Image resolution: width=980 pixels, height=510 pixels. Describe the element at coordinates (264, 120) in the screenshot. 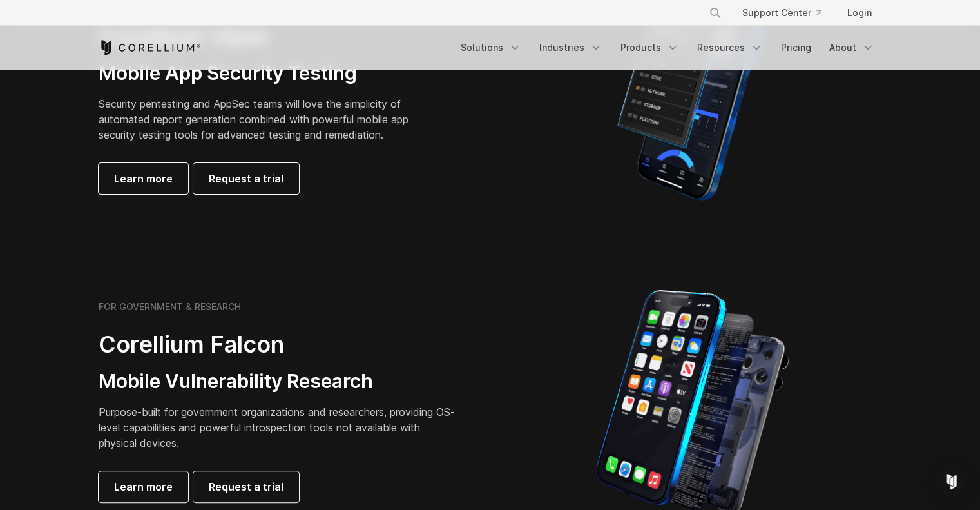

I see `p: Security pentesting and AppSec teams will love the simplicity of automated report generation comb...` at that location.